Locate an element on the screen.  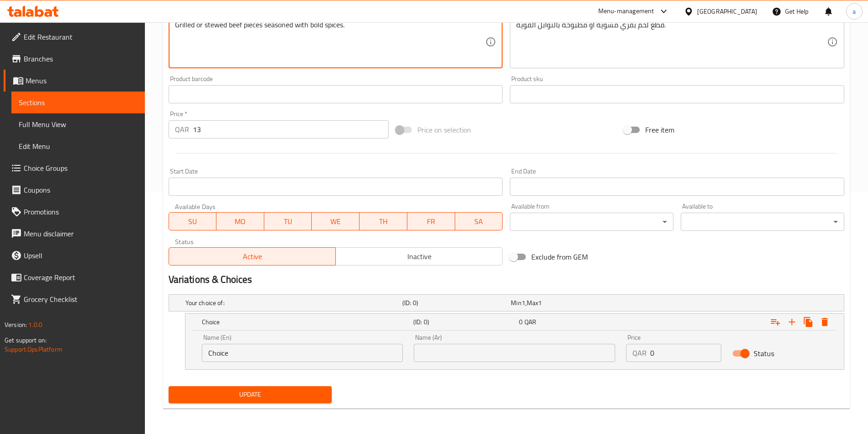
button: Active is located at coordinates (252, 256).